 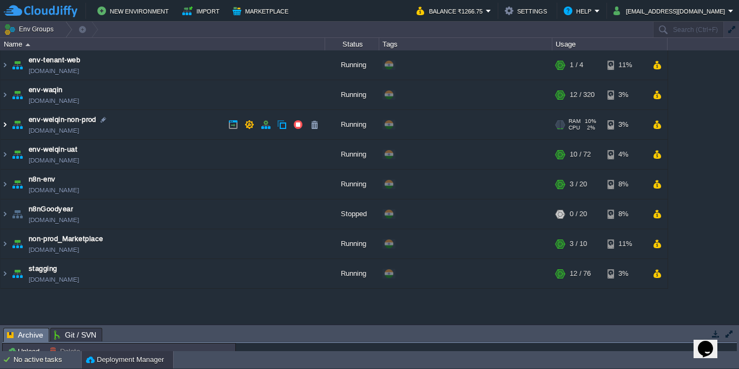 I want to click on span: 2%, so click(x=590, y=128).